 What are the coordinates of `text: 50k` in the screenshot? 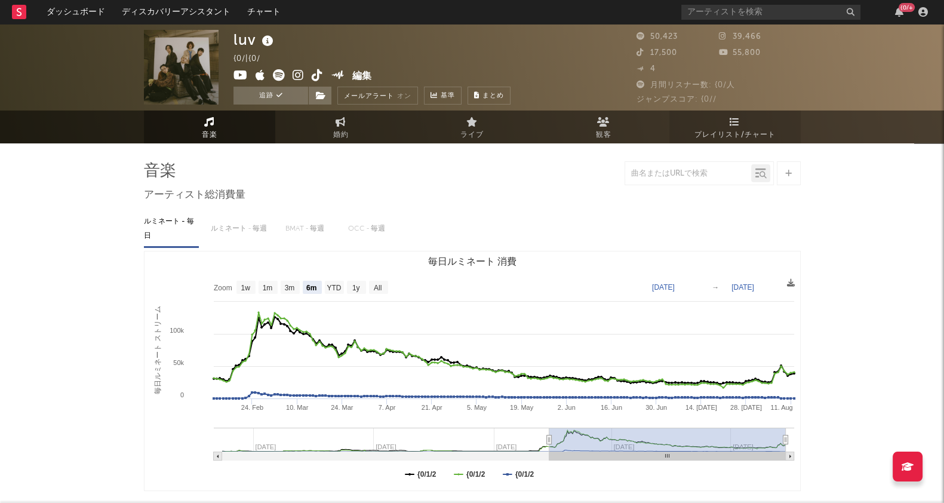 It's located at (179, 363).